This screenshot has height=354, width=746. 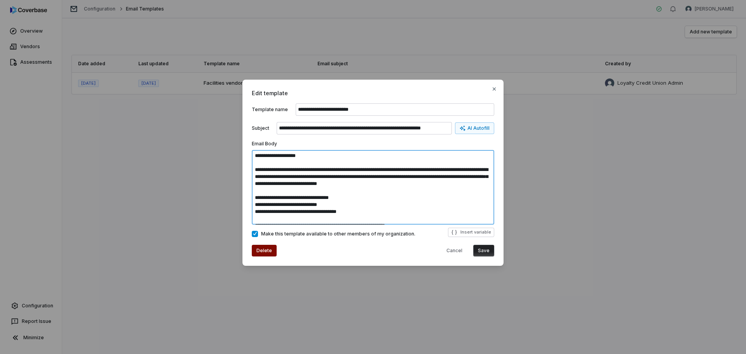 What do you see at coordinates (454, 251) in the screenshot?
I see `button: Cancel` at bounding box center [454, 251].